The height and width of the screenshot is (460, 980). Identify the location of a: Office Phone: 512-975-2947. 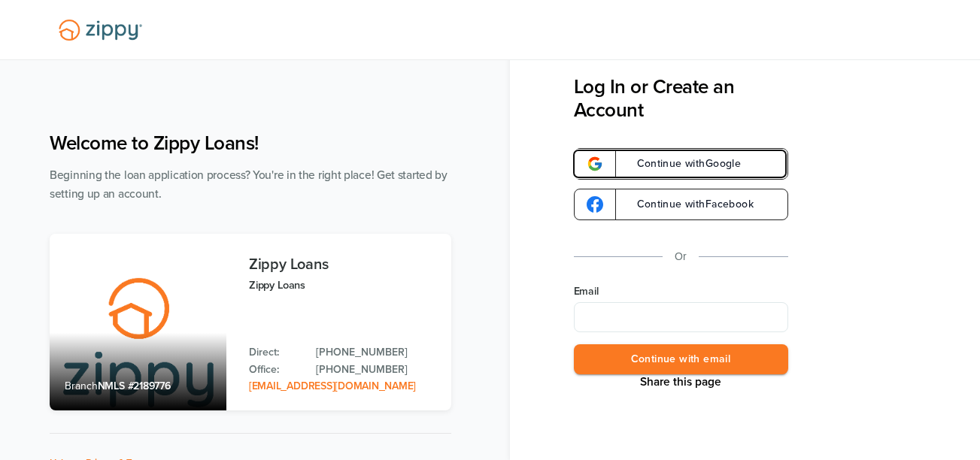
(376, 370).